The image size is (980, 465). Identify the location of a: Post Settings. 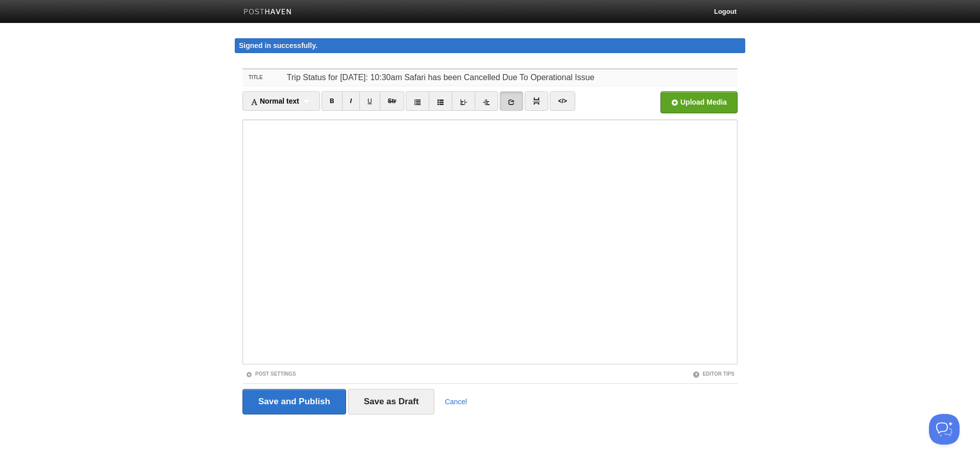
(270, 374).